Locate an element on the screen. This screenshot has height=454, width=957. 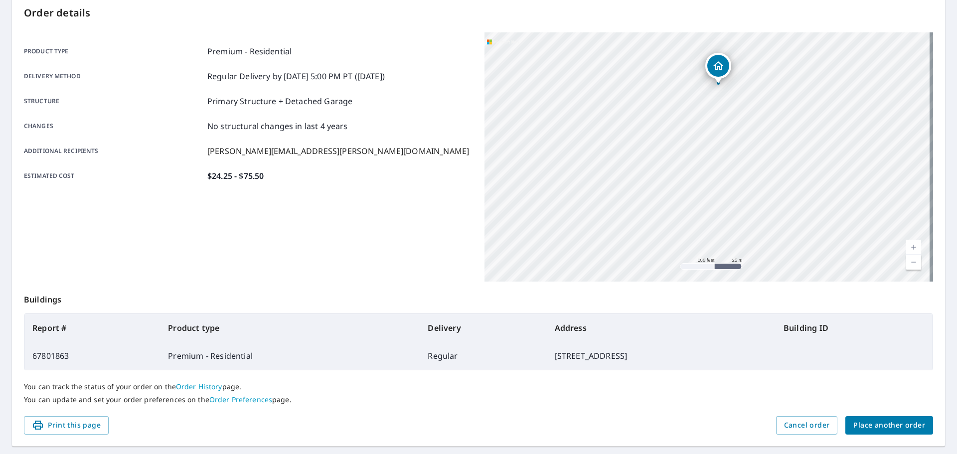
button: Cancel order is located at coordinates (807, 425).